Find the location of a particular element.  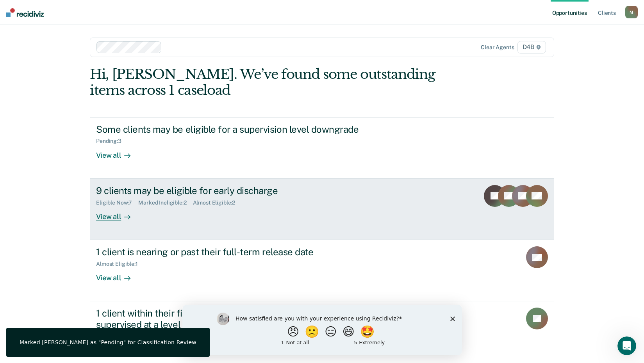

div: 5 - Extremely is located at coordinates (208, 38).